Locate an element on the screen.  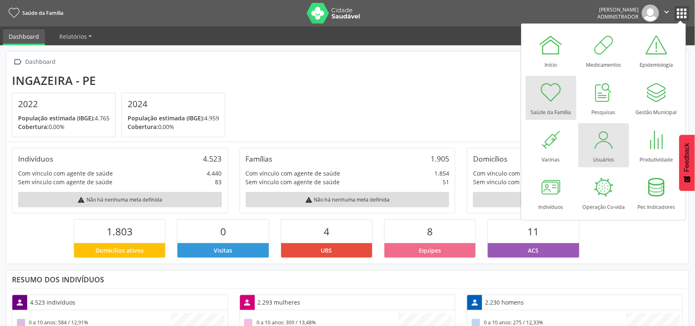
div: Famílias is located at coordinates (259, 159).